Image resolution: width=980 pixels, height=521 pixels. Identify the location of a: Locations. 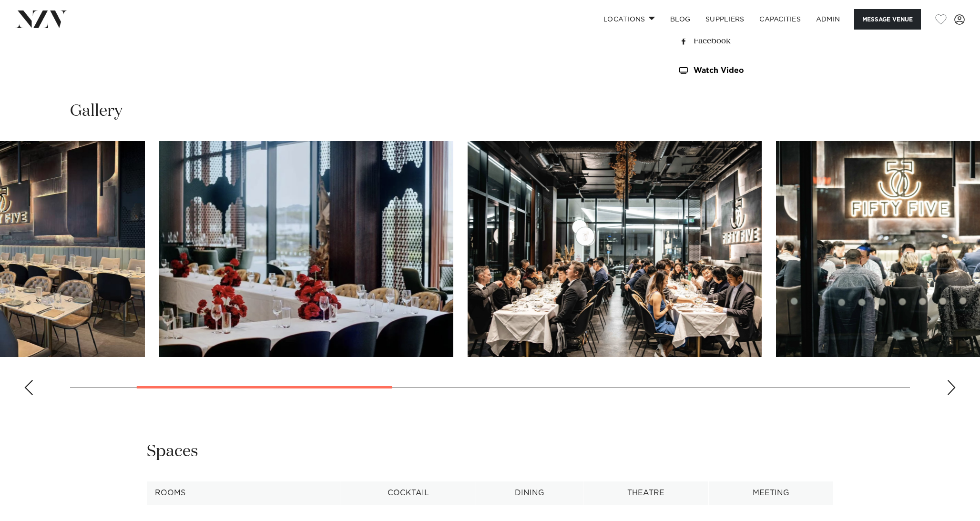
(629, 19).